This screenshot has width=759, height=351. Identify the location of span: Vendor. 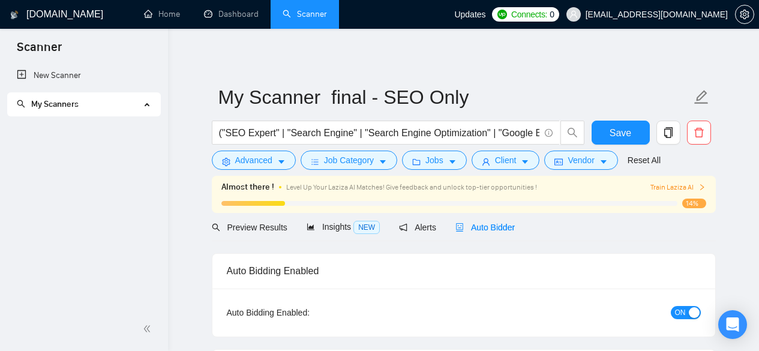
(581, 160).